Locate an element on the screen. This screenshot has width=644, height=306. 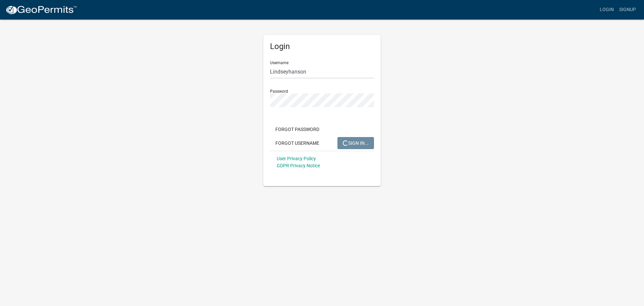
a: Login is located at coordinates (607, 10).